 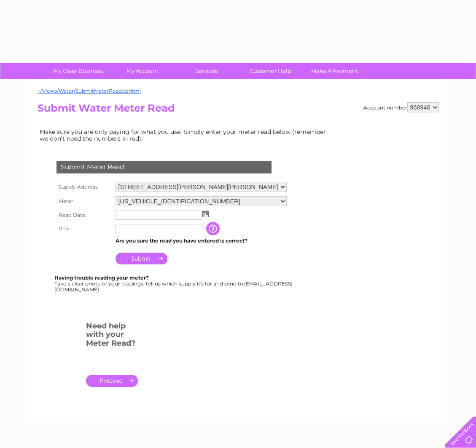 What do you see at coordinates (334, 71) in the screenshot?
I see `a: Make A Payment` at bounding box center [334, 71].